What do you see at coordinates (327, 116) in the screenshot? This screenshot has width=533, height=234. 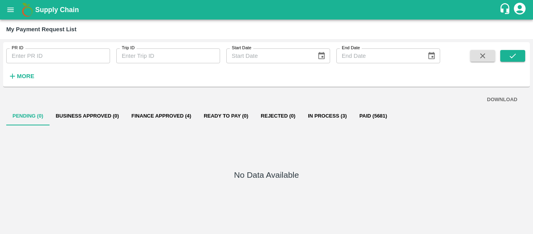 I see `button: In Process (3)` at bounding box center [327, 116].